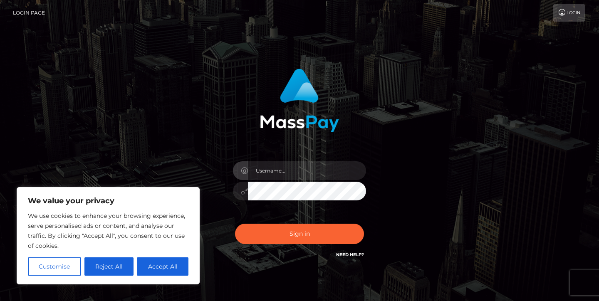 The width and height of the screenshot is (599, 301). What do you see at coordinates (299, 100) in the screenshot?
I see `img: MassPay Login` at bounding box center [299, 100].